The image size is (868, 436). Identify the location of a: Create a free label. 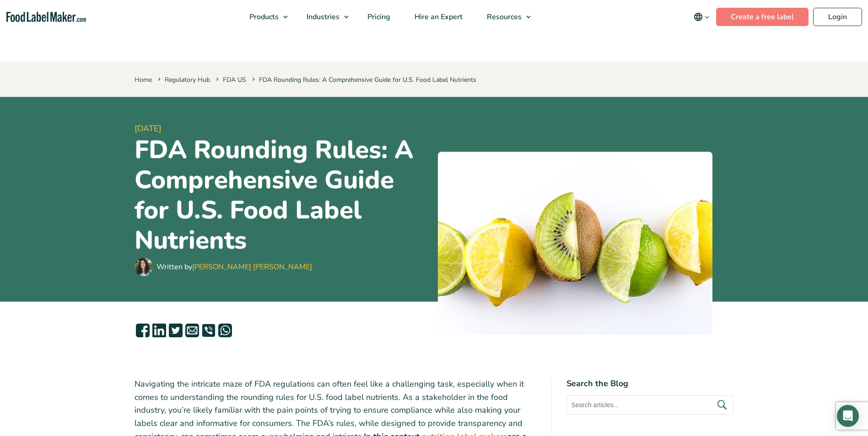
(763, 17).